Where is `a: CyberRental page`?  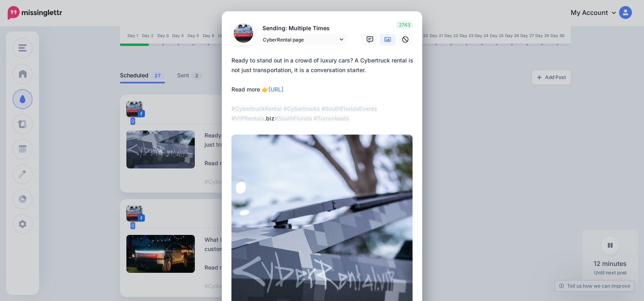
a: CyberRental page is located at coordinates (303, 39).